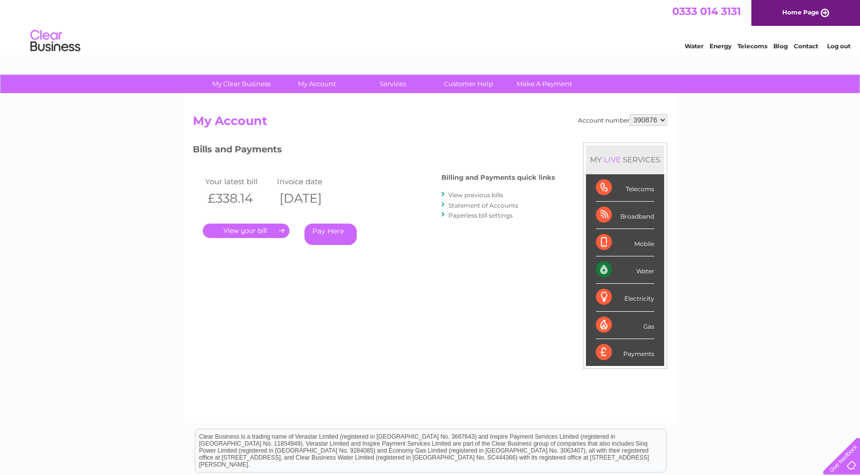 This screenshot has width=860, height=475. Describe the element at coordinates (393, 84) in the screenshot. I see `a: Services` at that location.